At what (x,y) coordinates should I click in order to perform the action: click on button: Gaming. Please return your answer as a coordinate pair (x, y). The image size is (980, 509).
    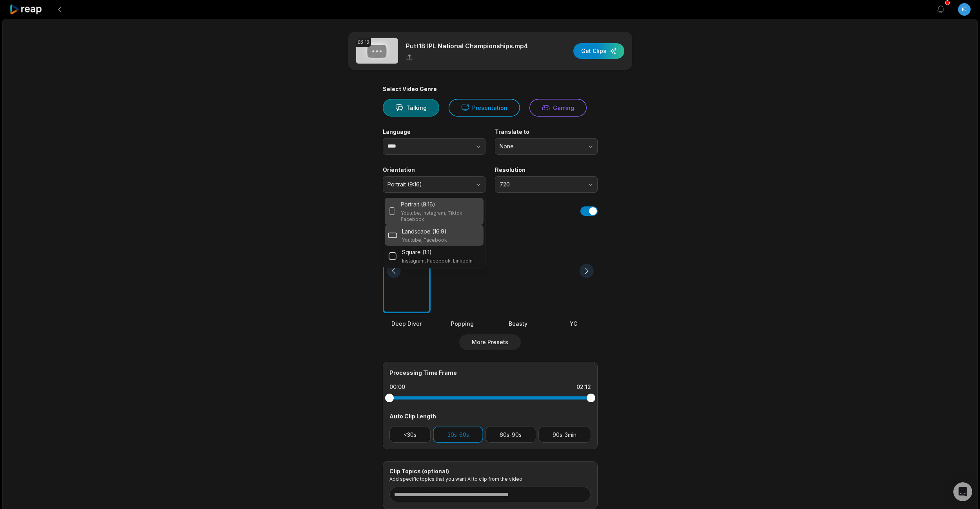
    Looking at the image, I should click on (558, 107).